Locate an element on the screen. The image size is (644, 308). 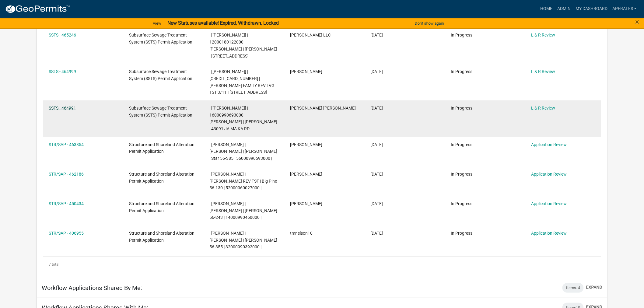
button: Close is located at coordinates (637, 22).